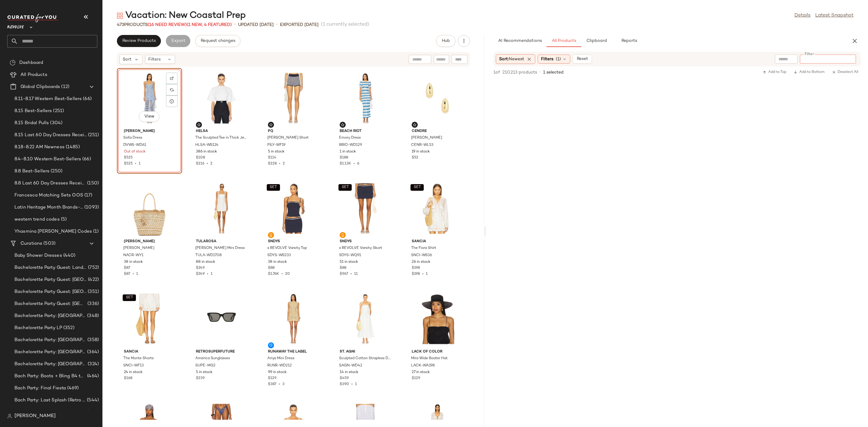  What do you see at coordinates (597, 41) in the screenshot?
I see `span: Clipboard` at bounding box center [597, 41].